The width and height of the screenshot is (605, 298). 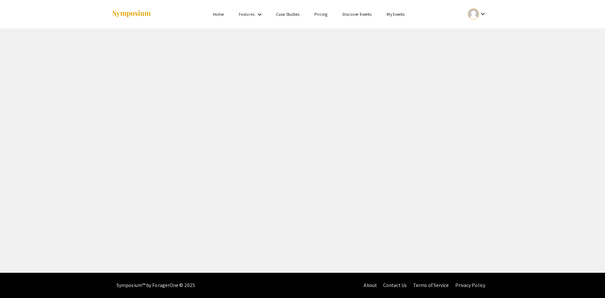 What do you see at coordinates (483, 14) in the screenshot?
I see `mat-icon: Expand account dropdown` at bounding box center [483, 14].